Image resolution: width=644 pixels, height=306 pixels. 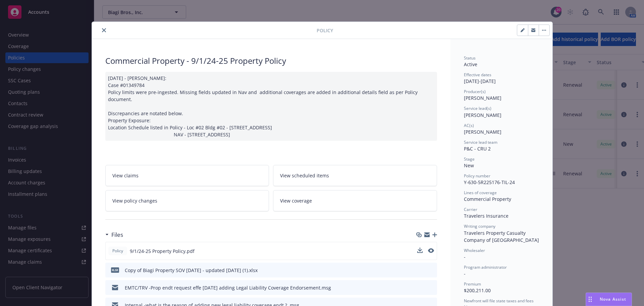 I want to click on a: View scheduled items, so click(x=355, y=176).